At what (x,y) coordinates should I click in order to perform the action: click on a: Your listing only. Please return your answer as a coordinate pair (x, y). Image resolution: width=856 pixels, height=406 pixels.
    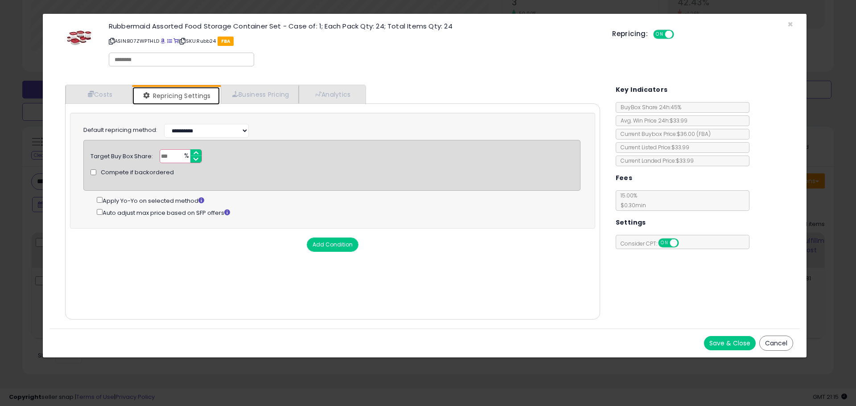
    Looking at the image, I should click on (176, 41).